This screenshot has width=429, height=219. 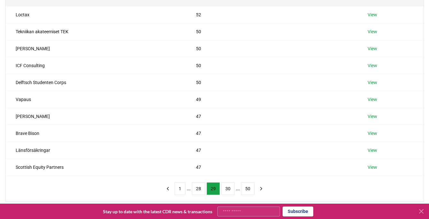 What do you see at coordinates (168, 188) in the screenshot?
I see `button: previous page` at bounding box center [168, 188].